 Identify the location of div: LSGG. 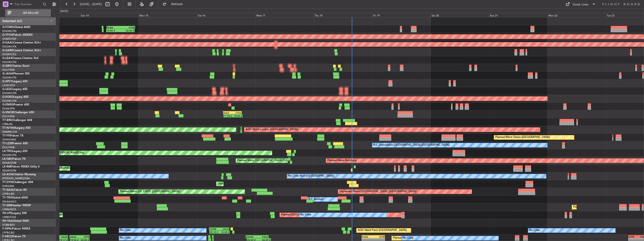
(223, 229).